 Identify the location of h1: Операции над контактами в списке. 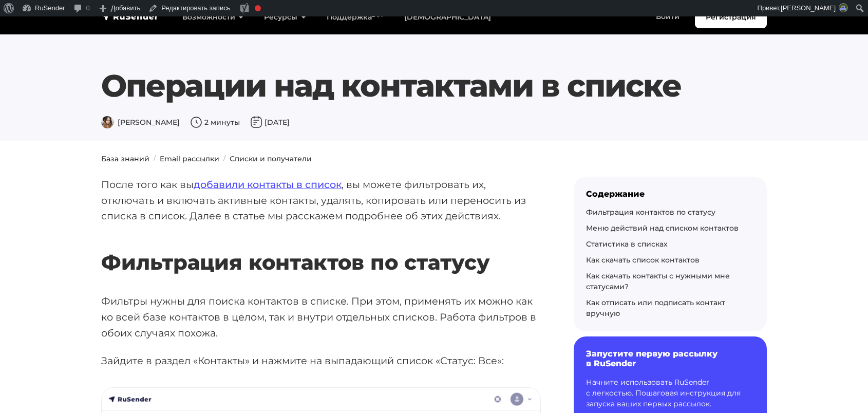
(434, 86).